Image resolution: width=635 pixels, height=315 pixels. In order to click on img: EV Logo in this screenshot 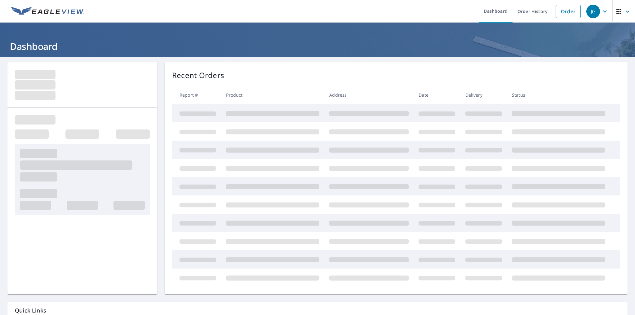, I will do `click(48, 11)`.